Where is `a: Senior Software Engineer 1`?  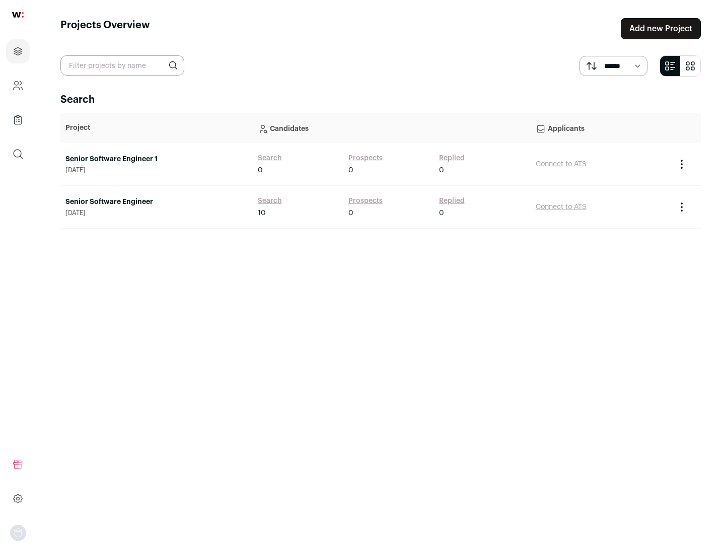
a: Senior Software Engineer 1 is located at coordinates (157, 159).